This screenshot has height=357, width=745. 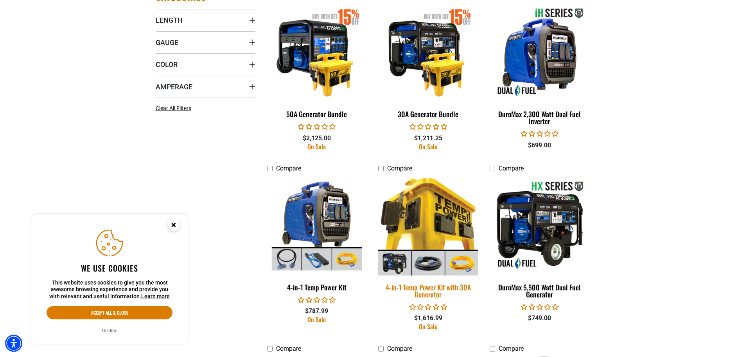 I want to click on aside: Cookie Consent, so click(x=110, y=279).